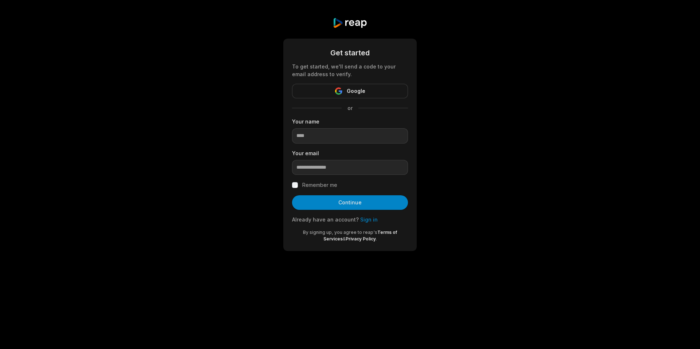 The width and height of the screenshot is (700, 349). Describe the element at coordinates (349, 23) in the screenshot. I see `img: reap` at that location.